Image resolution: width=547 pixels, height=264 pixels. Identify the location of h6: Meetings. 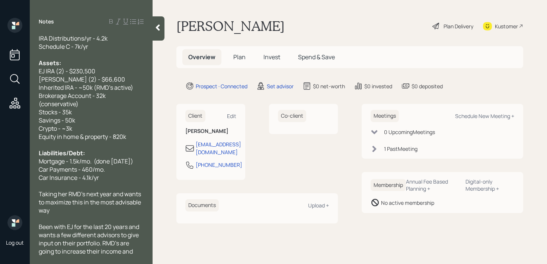
(385, 116).